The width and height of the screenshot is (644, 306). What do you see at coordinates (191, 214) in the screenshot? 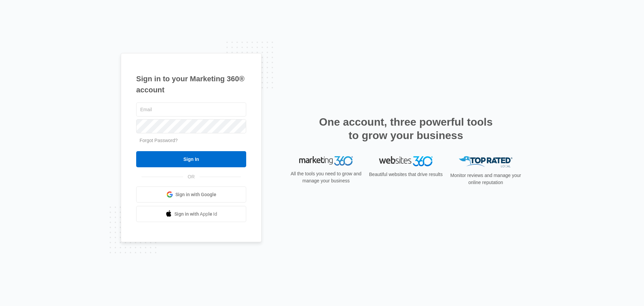
I see `a: Sign in with Apple Id` at bounding box center [191, 214].